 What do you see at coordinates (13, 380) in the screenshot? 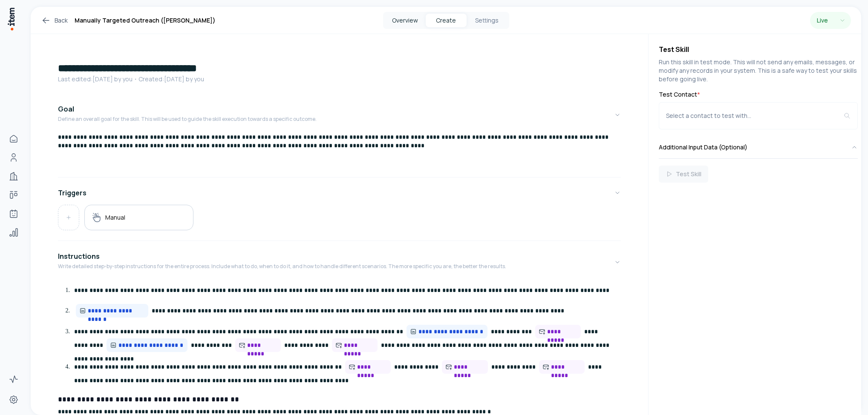
I see `a: Activity` at bounding box center [13, 380].